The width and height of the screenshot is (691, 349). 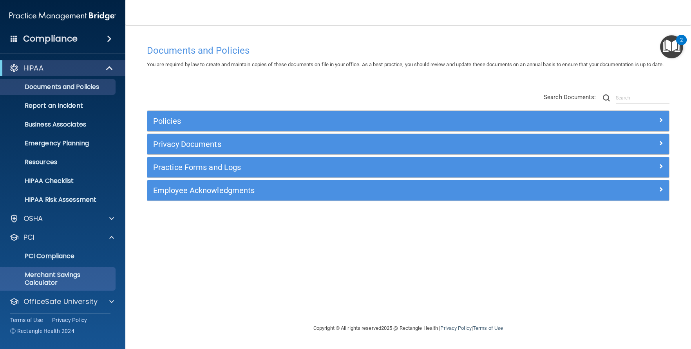 I want to click on p: Emergency Planning, so click(x=58, y=143).